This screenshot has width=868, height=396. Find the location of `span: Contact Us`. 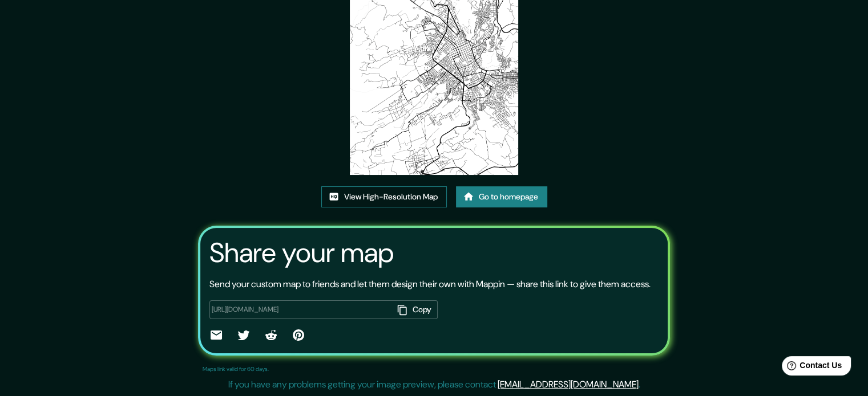

span: Contact Us is located at coordinates (54, 14).